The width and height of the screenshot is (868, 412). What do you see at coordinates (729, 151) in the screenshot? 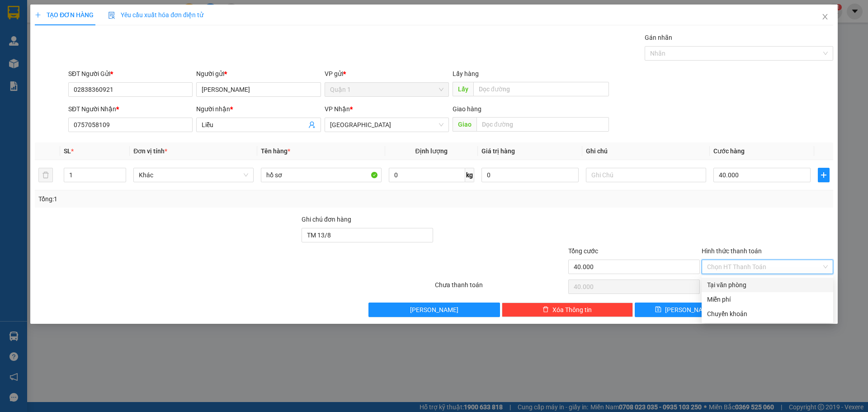
I see `span: Cước hàng` at bounding box center [729, 151].